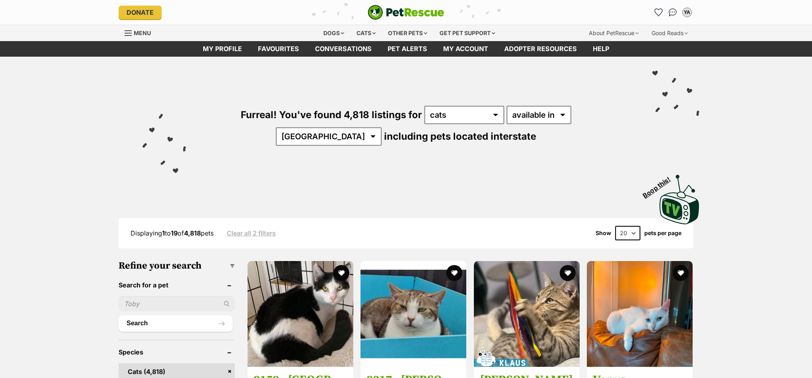  I want to click on div: Good Reads, so click(669, 33).